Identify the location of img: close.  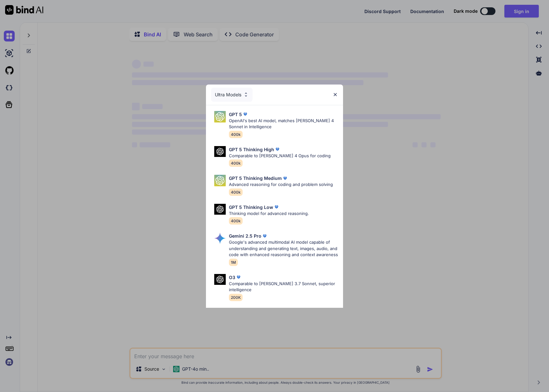
(335, 94).